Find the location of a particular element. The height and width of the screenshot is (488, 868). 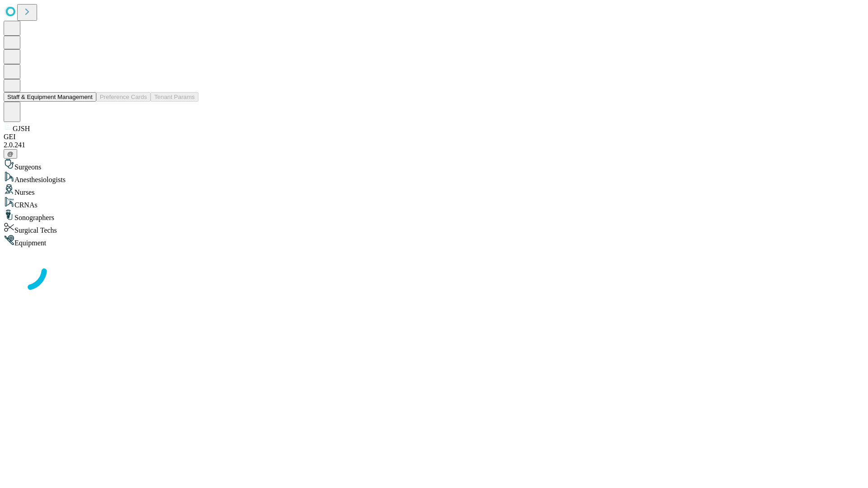

div: Equipment is located at coordinates (434, 241).